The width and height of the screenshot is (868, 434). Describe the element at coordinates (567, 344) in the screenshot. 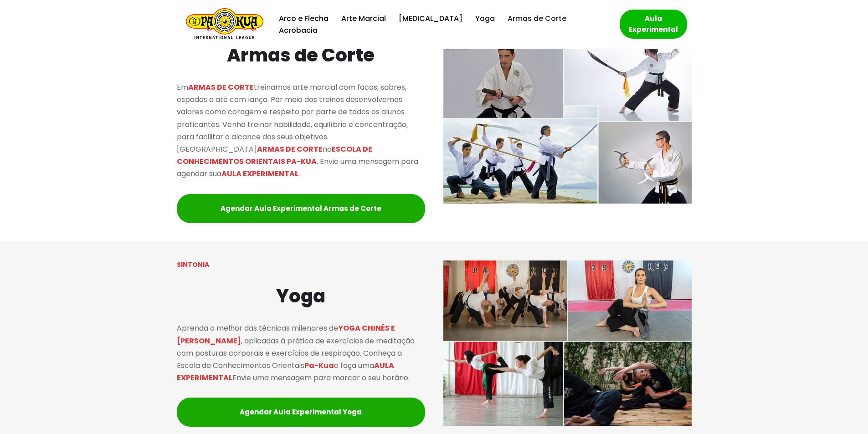

I see `img: Pa-Kua yoga` at that location.